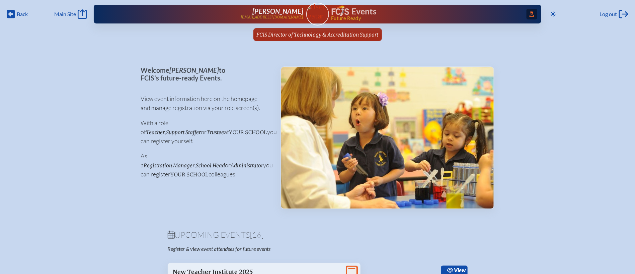 This screenshot has height=274, width=635. What do you see at coordinates (247, 165) in the screenshot?
I see `span: Administrator` at bounding box center [247, 165].